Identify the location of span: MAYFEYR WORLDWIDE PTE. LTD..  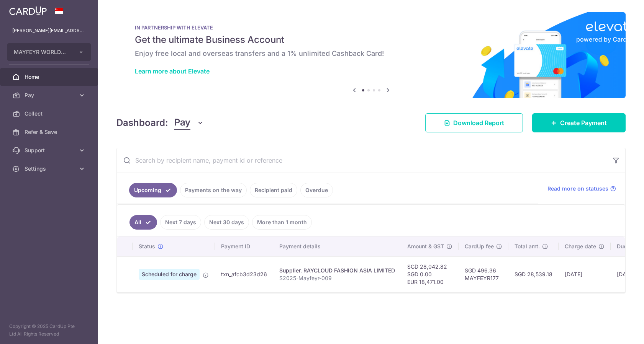
(42, 52).